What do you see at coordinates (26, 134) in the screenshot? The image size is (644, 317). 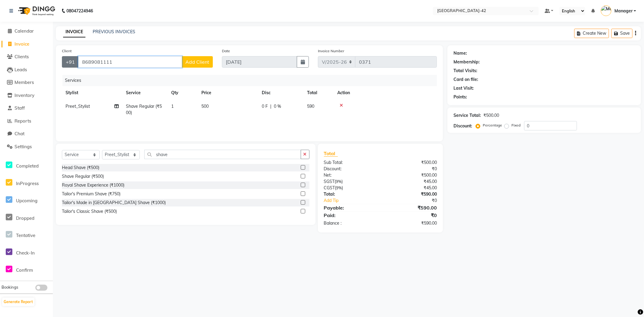 I see `a: Chat` at bounding box center [26, 134].